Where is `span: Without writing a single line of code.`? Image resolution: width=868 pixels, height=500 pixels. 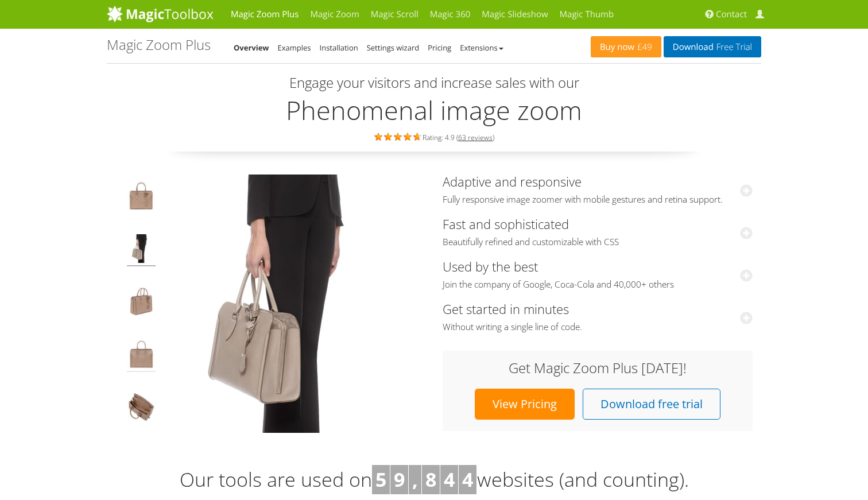 span: Without writing a single line of code. is located at coordinates (597, 327).